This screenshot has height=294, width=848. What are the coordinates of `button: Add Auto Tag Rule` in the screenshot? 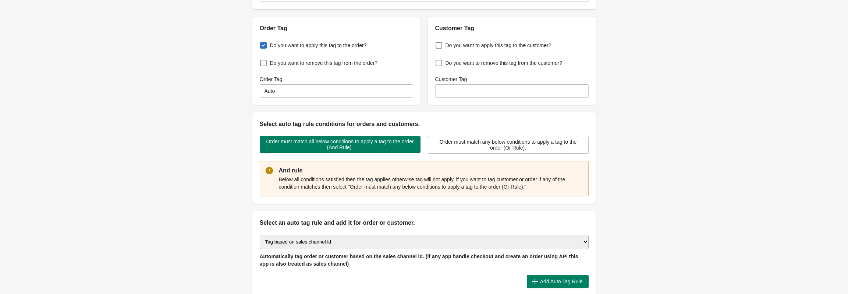 It's located at (558, 281).